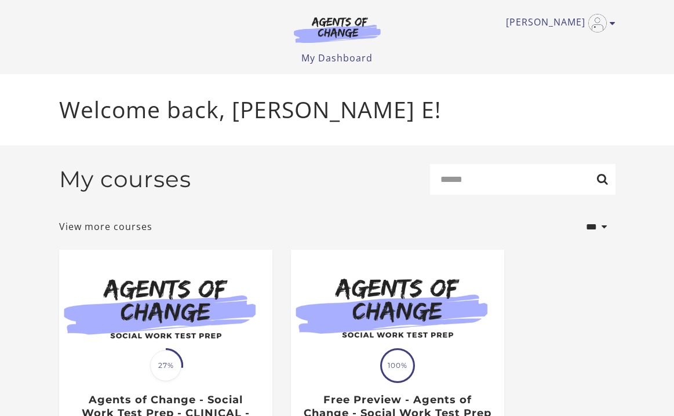  I want to click on a: My Dashboard, so click(337, 58).